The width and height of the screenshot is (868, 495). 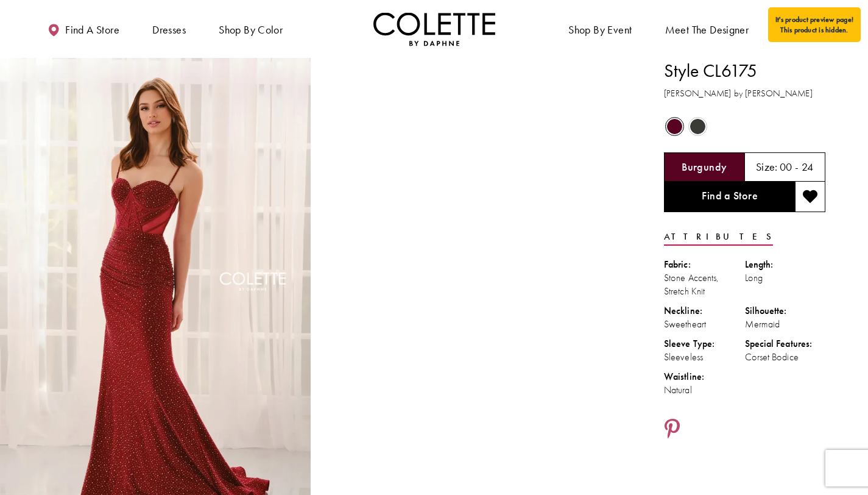 What do you see at coordinates (729, 197) in the screenshot?
I see `a: Find a Store` at bounding box center [729, 197].